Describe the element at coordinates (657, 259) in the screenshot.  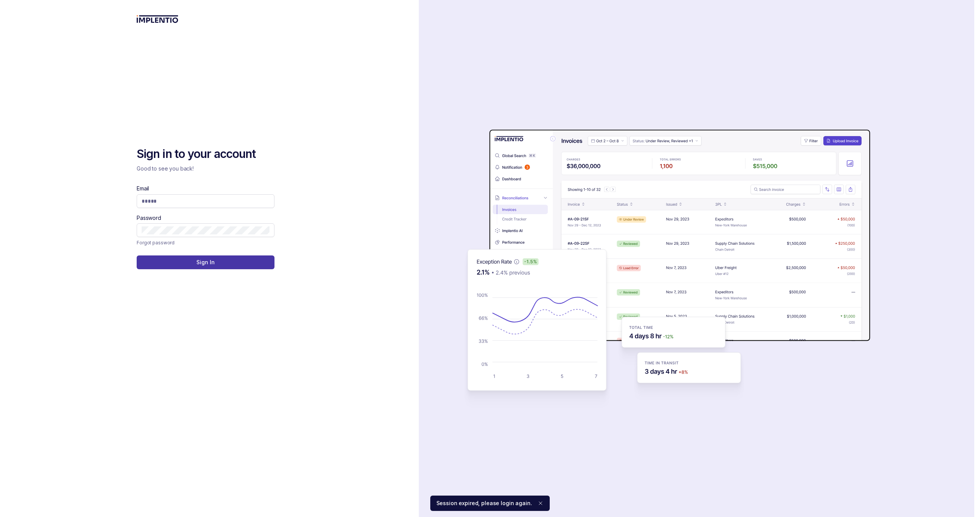
I see `img: signin-background.svg` at that location.